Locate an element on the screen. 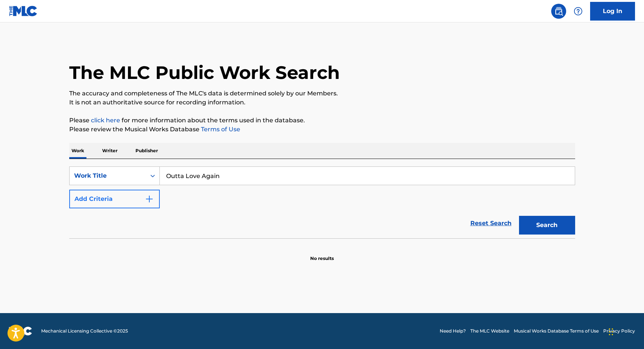 The height and width of the screenshot is (349, 644). a: Musical Works Database Terms of Use is located at coordinates (556, 331).